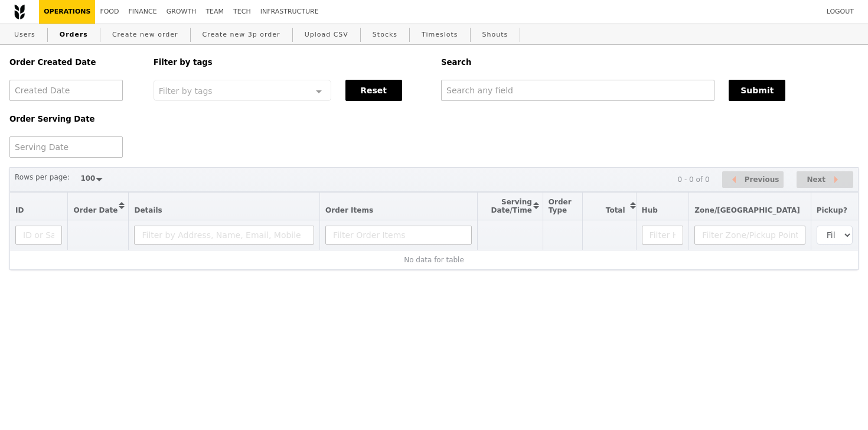  I want to click on span: Next, so click(816, 180).